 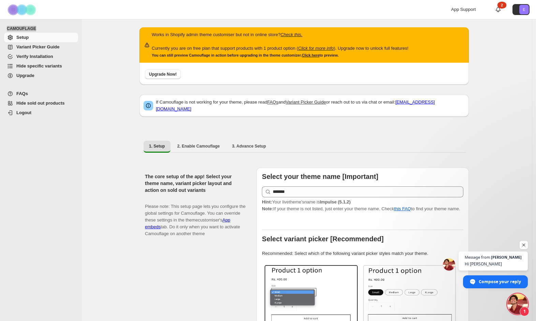 I want to click on span: Compose your reply, so click(x=500, y=282).